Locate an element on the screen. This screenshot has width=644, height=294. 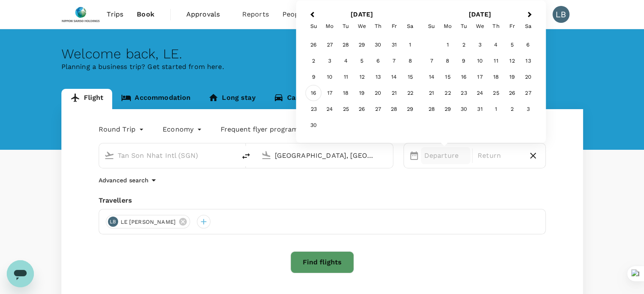
div: Choose Monday, November 17th, 2025 is located at coordinates (330, 93).